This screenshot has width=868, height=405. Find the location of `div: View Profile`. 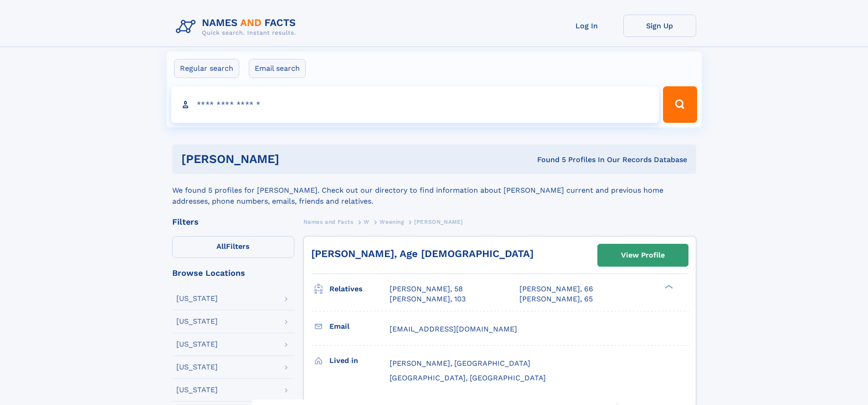

div: View Profile is located at coordinates (644, 255).